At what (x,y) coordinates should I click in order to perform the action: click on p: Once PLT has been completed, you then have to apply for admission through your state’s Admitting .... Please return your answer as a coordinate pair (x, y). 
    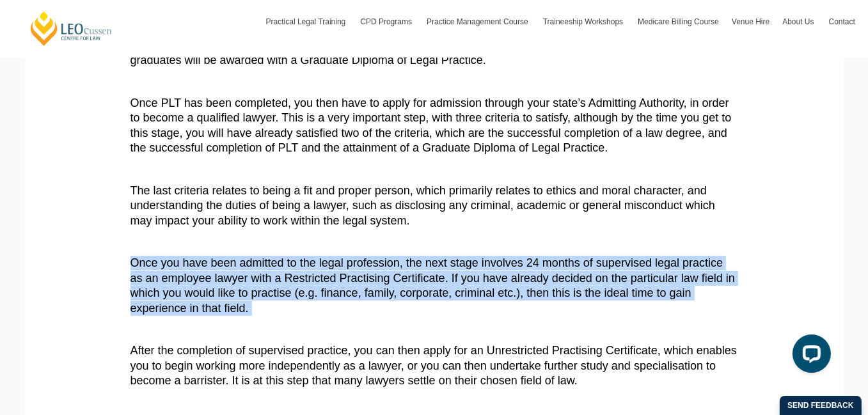
    Looking at the image, I should click on (434, 126).